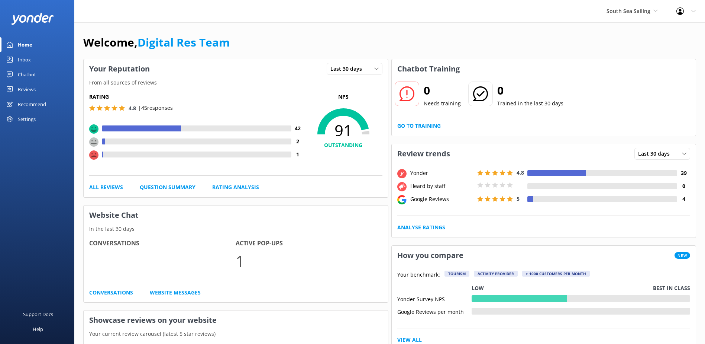 The height and width of the screenshot is (344, 705). I want to click on p: In the last 30 days, so click(236, 229).